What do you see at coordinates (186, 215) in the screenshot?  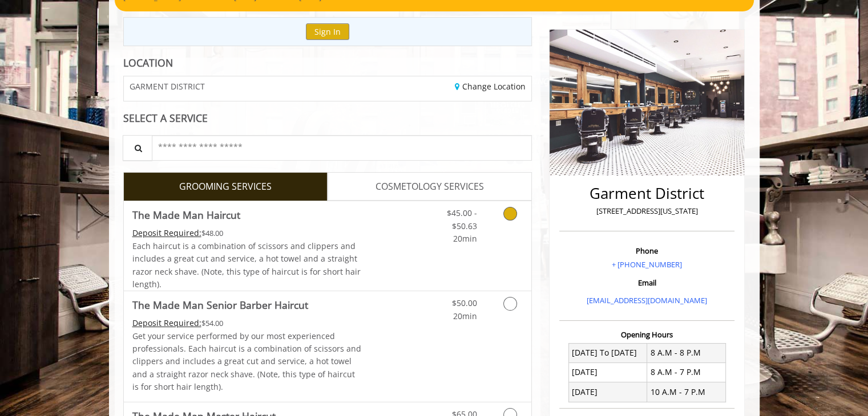 I see `b: The Made Man Haircut` at bounding box center [186, 215].